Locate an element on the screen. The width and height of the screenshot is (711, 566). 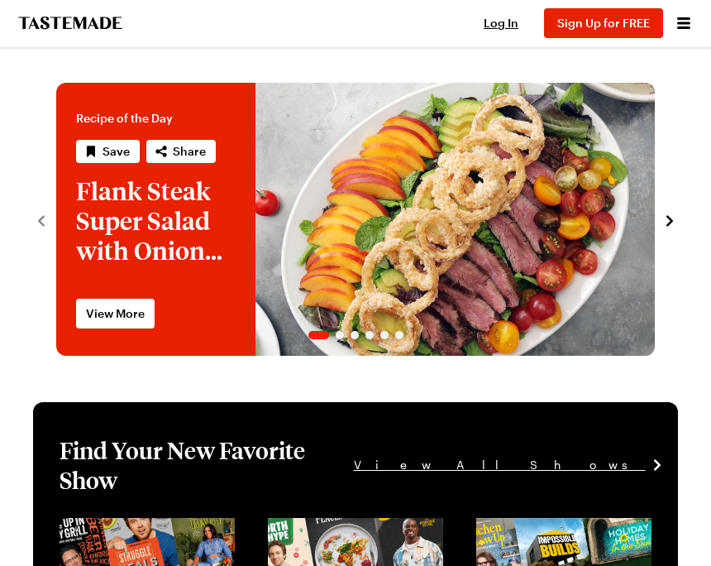
div: 1 / 6 is located at coordinates (356, 219).